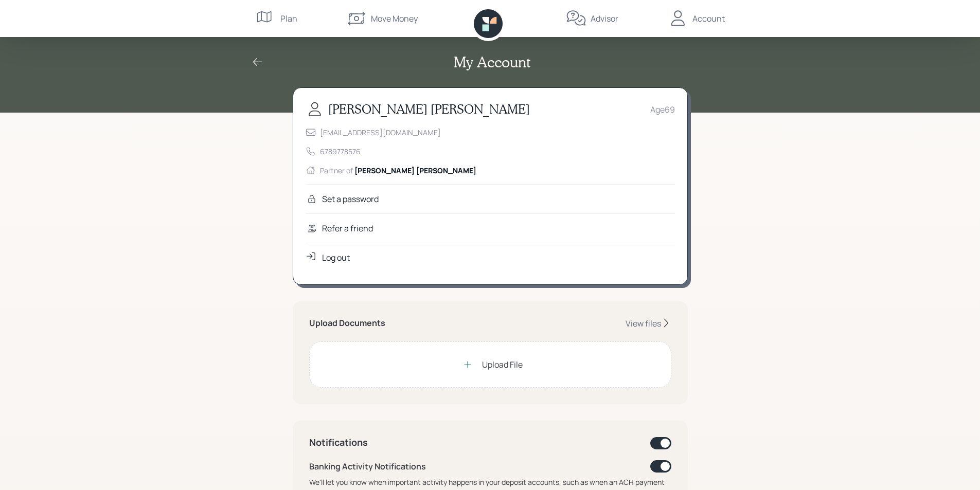  Describe the element at coordinates (348, 229) in the screenshot. I see `div: Refer a friend` at that location.